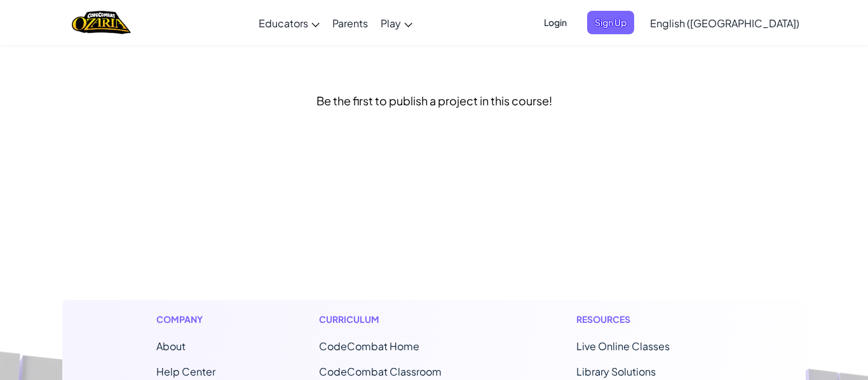 Image resolution: width=868 pixels, height=380 pixels. Describe the element at coordinates (101, 22) in the screenshot. I see `a: Ozaria by CodeCombat logo` at that location.